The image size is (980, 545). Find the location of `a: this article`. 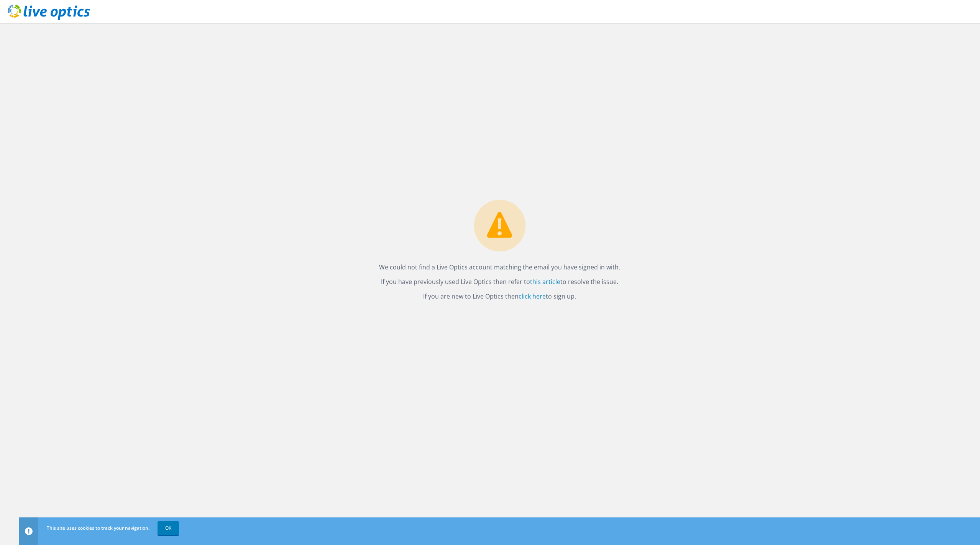

a: this article is located at coordinates (545, 282).